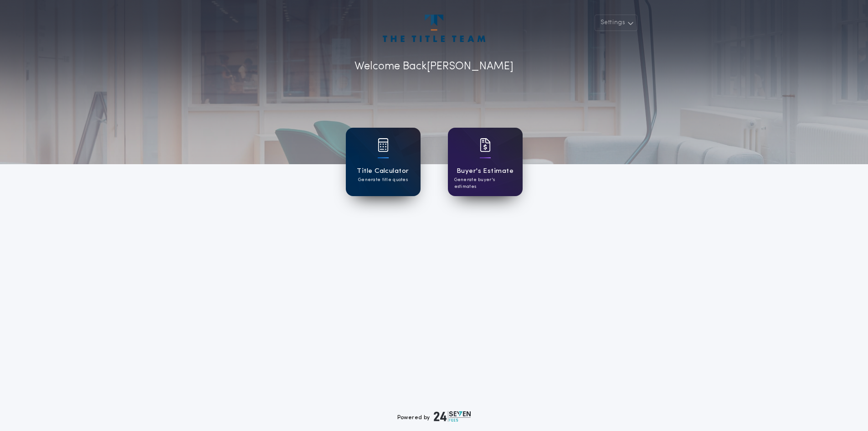 The height and width of the screenshot is (431, 868). What do you see at coordinates (383, 171) in the screenshot?
I see `h1: Title Calculator` at bounding box center [383, 171].